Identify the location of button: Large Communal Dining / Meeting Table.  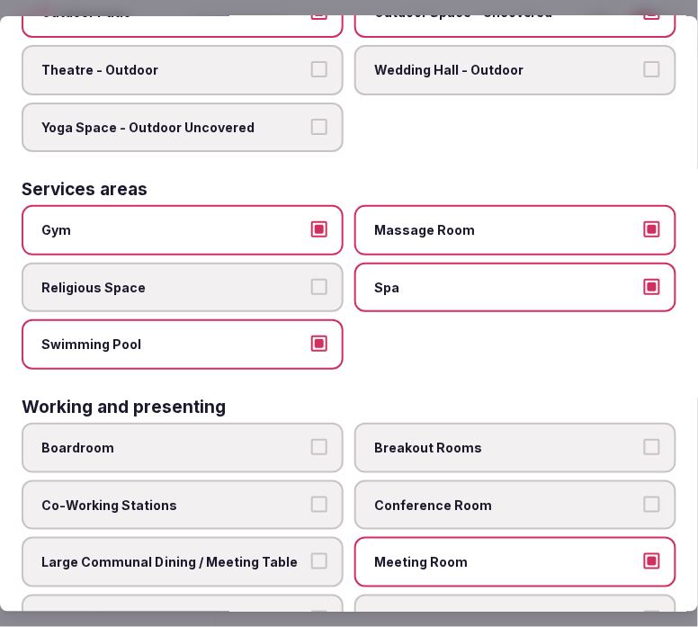
(319, 561).